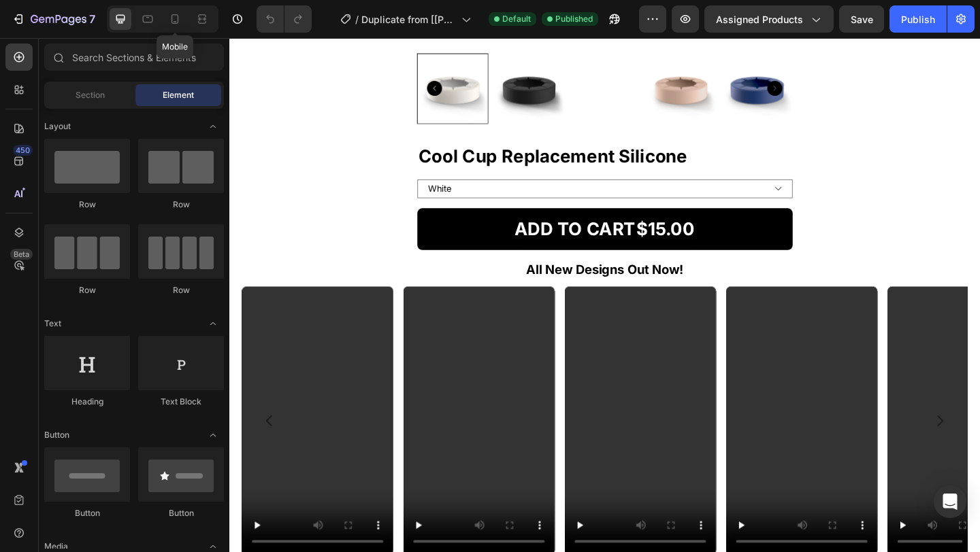 The image size is (980, 552). I want to click on input: Search Sections & Elements, so click(134, 57).